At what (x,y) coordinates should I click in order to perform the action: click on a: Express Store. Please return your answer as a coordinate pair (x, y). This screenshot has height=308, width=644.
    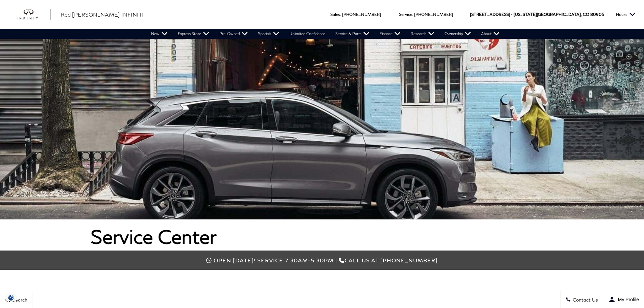
    Looking at the image, I should click on (193, 34).